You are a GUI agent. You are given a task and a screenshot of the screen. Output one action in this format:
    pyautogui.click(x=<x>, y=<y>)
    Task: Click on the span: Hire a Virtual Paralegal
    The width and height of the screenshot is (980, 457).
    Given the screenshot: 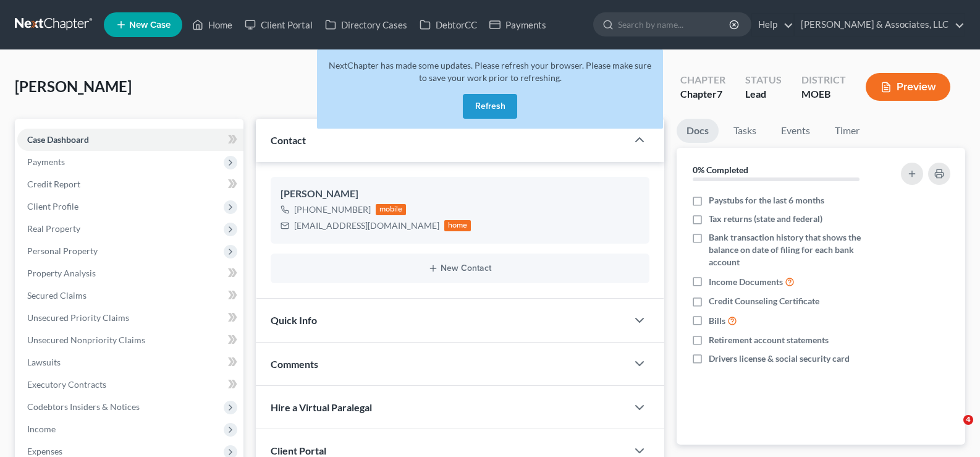 What is the action you would take?
    pyautogui.click(x=321, y=407)
    